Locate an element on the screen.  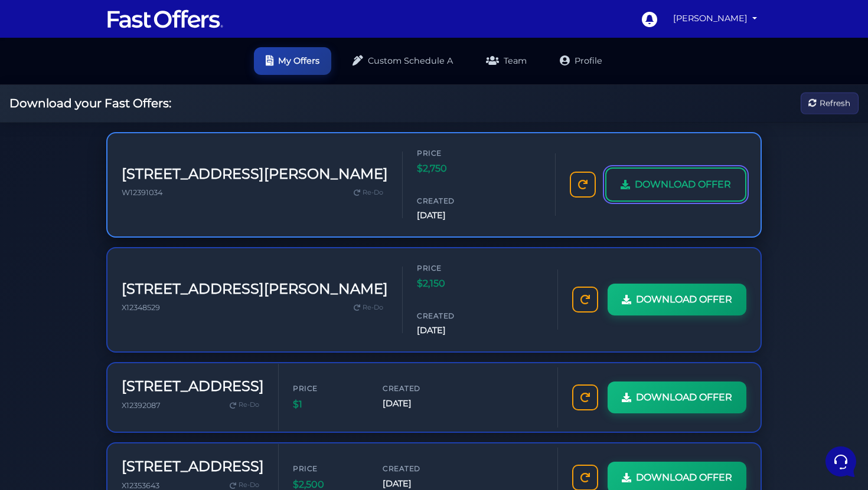
h2: Download your Fast Offers: is located at coordinates (90, 103).